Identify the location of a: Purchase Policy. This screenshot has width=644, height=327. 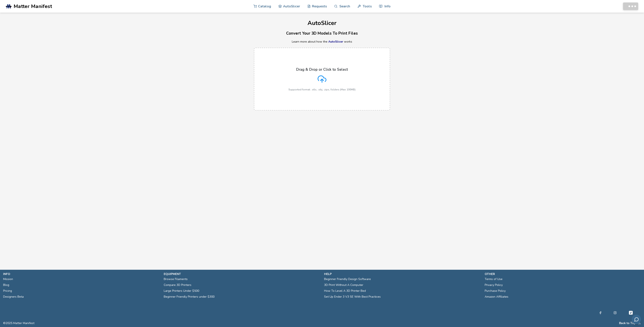
(495, 291).